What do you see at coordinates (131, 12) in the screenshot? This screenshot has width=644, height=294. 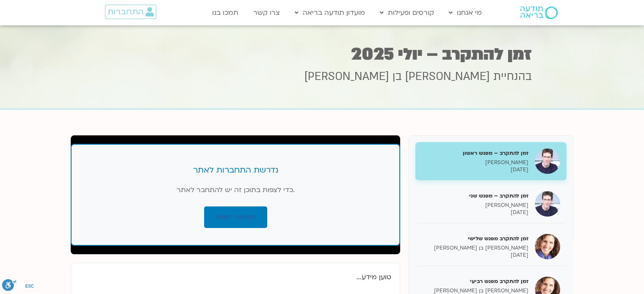 I see `a: התחברות` at bounding box center [131, 12].